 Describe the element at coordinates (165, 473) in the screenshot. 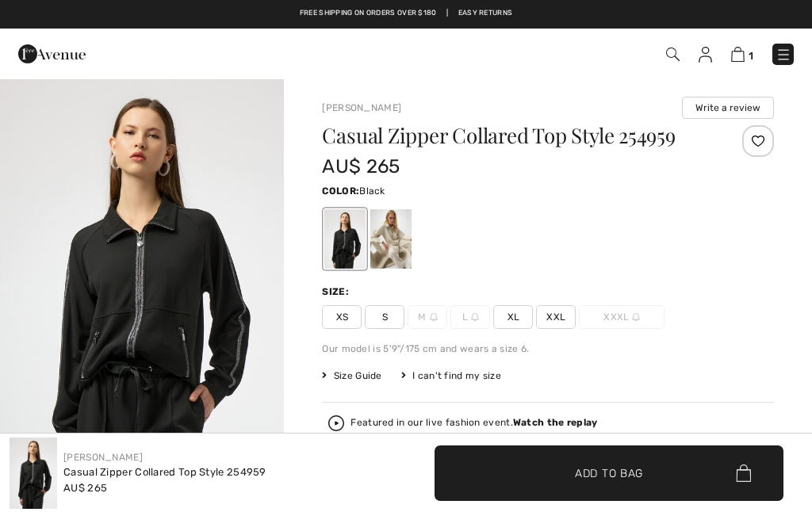

I see `div: Casual Zipper Collared Top Style 254959` at that location.